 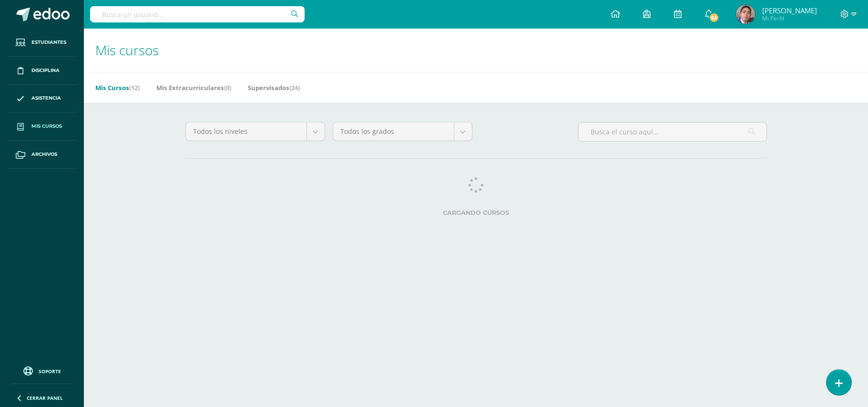 I want to click on span: Archivos, so click(x=44, y=155).